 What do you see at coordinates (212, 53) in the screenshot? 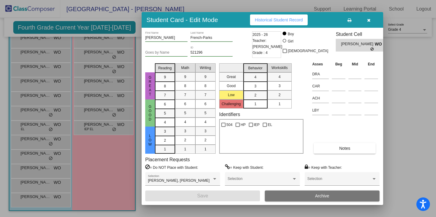
I see `input: Enter ID` at bounding box center [212, 53].